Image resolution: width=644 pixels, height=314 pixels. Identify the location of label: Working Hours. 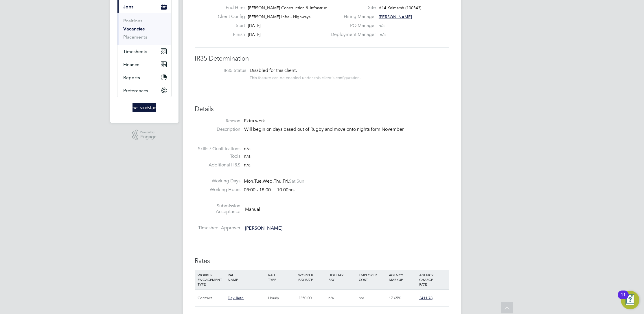
(217, 189).